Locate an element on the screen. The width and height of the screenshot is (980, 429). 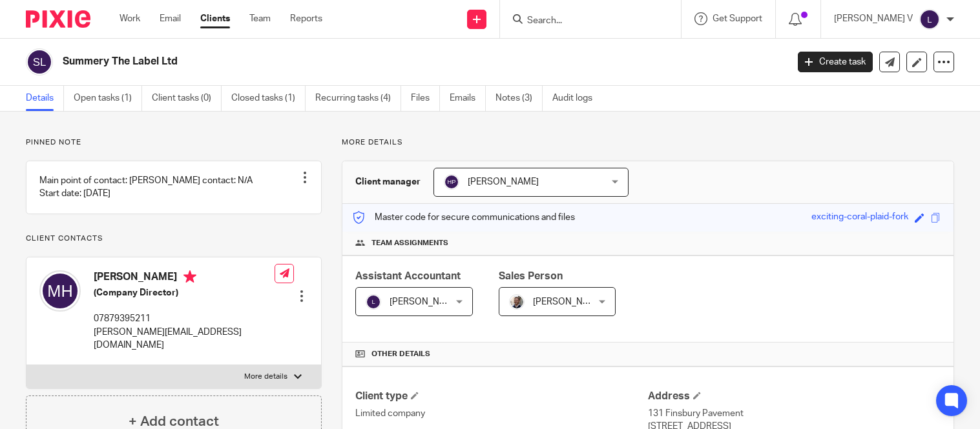
span: Get Support is located at coordinates (737, 19).